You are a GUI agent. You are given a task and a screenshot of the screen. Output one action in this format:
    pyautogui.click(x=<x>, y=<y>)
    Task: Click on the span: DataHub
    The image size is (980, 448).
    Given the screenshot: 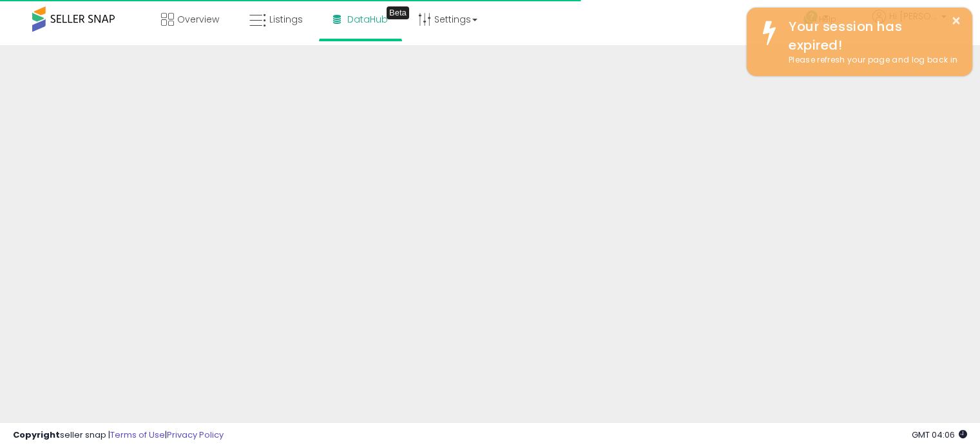 What is the action you would take?
    pyautogui.click(x=367, y=19)
    